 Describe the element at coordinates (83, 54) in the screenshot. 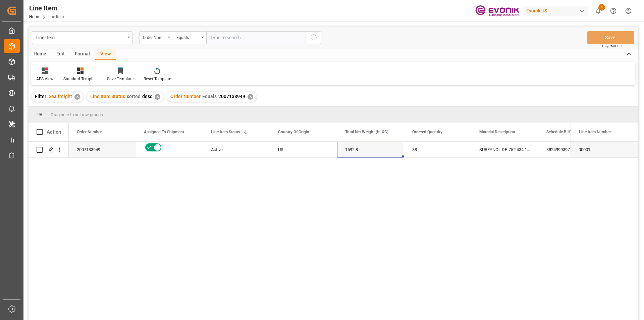

I see `div: Format` at that location.